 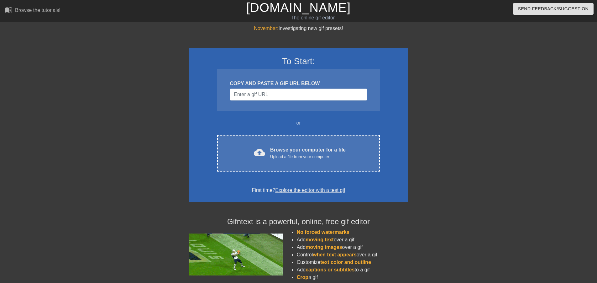 I want to click on li: Add to a gif, so click(x=352, y=270).